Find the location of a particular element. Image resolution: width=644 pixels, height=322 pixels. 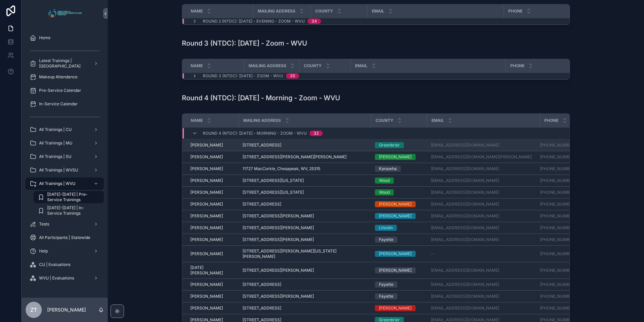

div: Wood is located at coordinates (385, 192).